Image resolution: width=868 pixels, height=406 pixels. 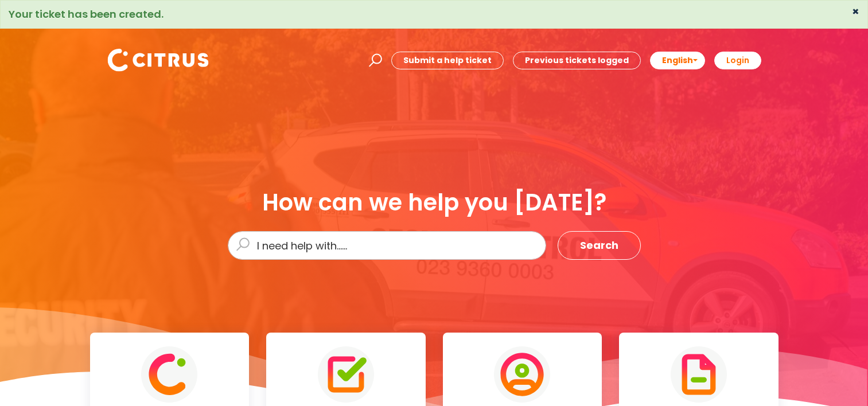 I want to click on input: I need help with......, so click(x=387, y=246).